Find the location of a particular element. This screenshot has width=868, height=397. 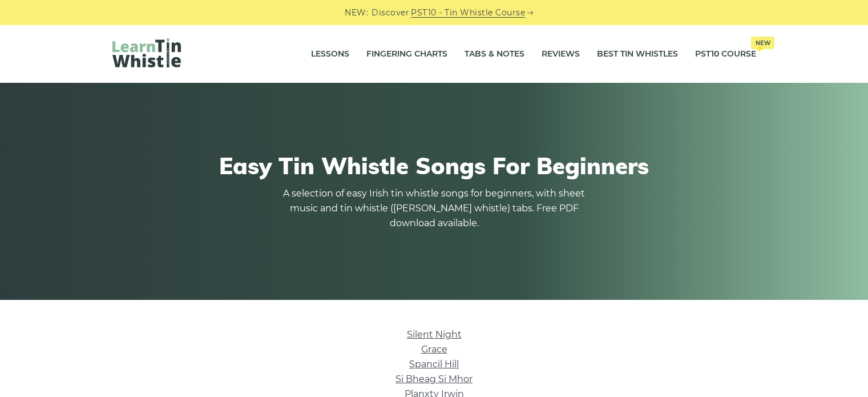

a: PST10 CourseNew is located at coordinates (725, 54).